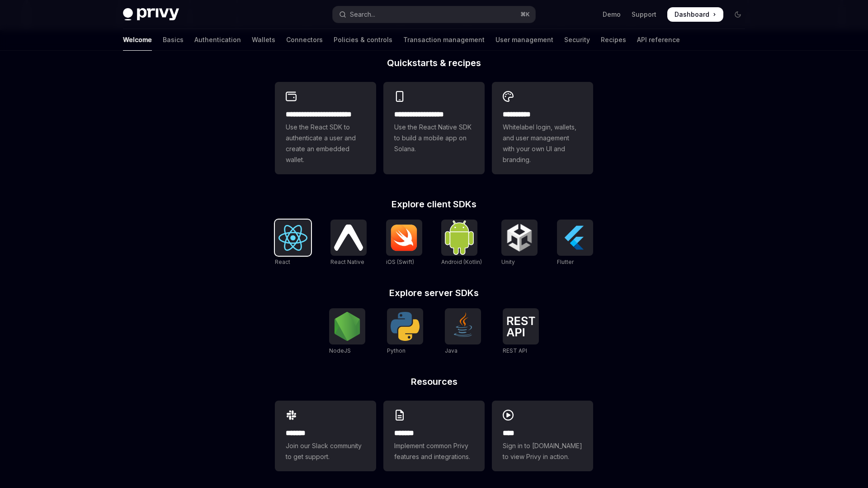 This screenshot has width=868, height=488. I want to click on img: REST API, so click(521, 326).